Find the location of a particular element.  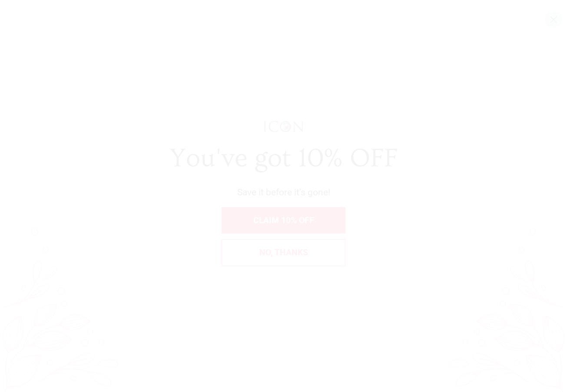

img: iconwallstickersl_1754656298800.png is located at coordinates (284, 126).